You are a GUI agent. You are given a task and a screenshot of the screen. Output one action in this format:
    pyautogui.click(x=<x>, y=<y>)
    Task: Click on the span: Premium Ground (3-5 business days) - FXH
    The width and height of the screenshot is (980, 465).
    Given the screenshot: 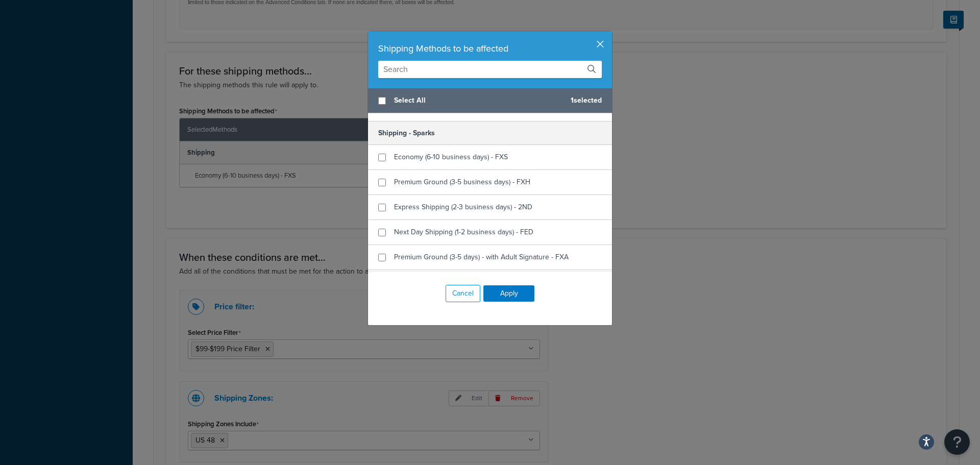 What is the action you would take?
    pyautogui.click(x=462, y=182)
    